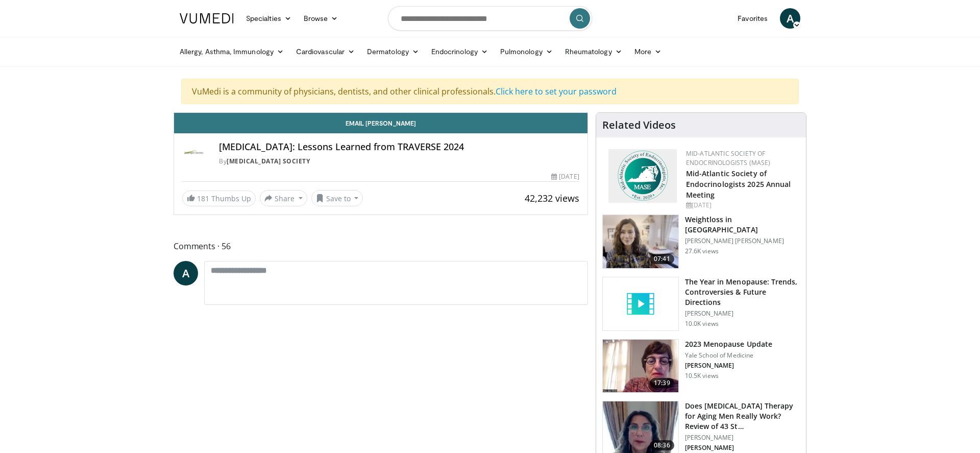 The image size is (980, 453). What do you see at coordinates (207, 18) in the screenshot?
I see `img: VuMedi Logo` at bounding box center [207, 18].